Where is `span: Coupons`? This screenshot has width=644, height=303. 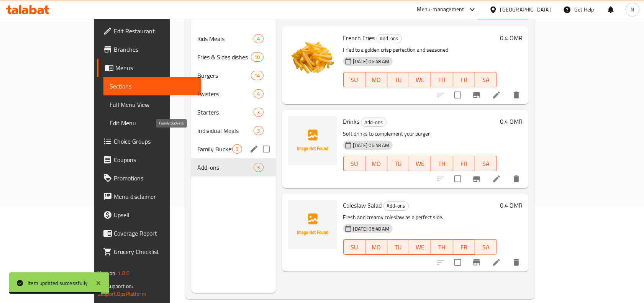 span: Coupons is located at coordinates (154, 160).